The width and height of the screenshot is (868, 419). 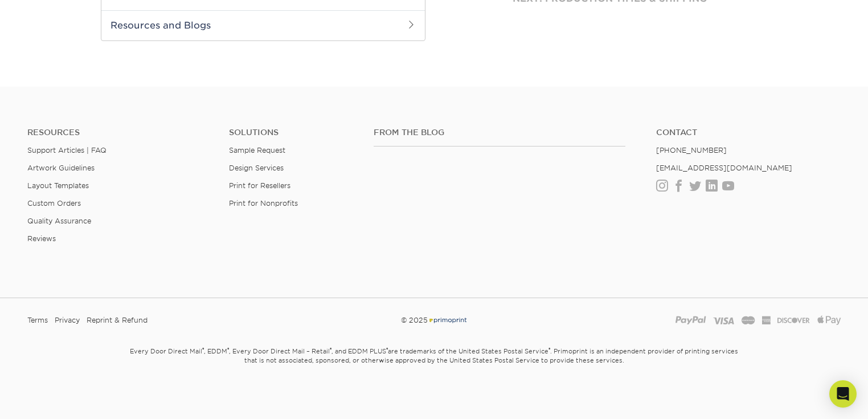 What do you see at coordinates (42, 238) in the screenshot?
I see `a: Reviews` at bounding box center [42, 238].